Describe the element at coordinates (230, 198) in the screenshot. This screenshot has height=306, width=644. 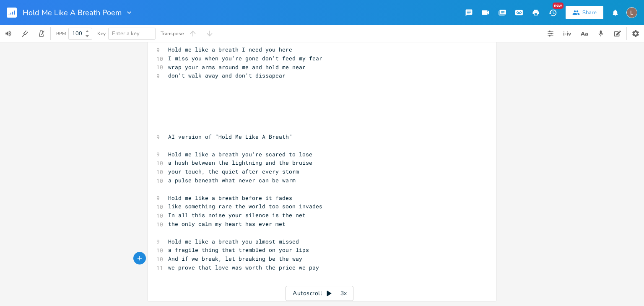
I see `span: Hold me like a breath before it fades` at that location.